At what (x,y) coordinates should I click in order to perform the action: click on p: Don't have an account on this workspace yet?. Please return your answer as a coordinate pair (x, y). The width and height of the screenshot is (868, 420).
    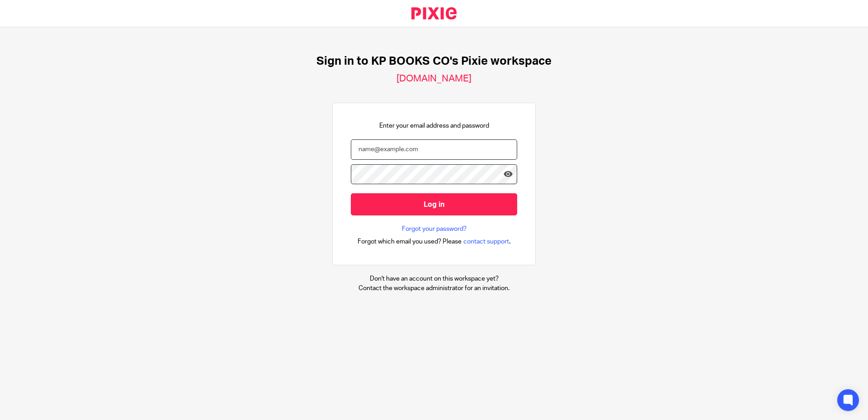
    Looking at the image, I should click on (434, 278).